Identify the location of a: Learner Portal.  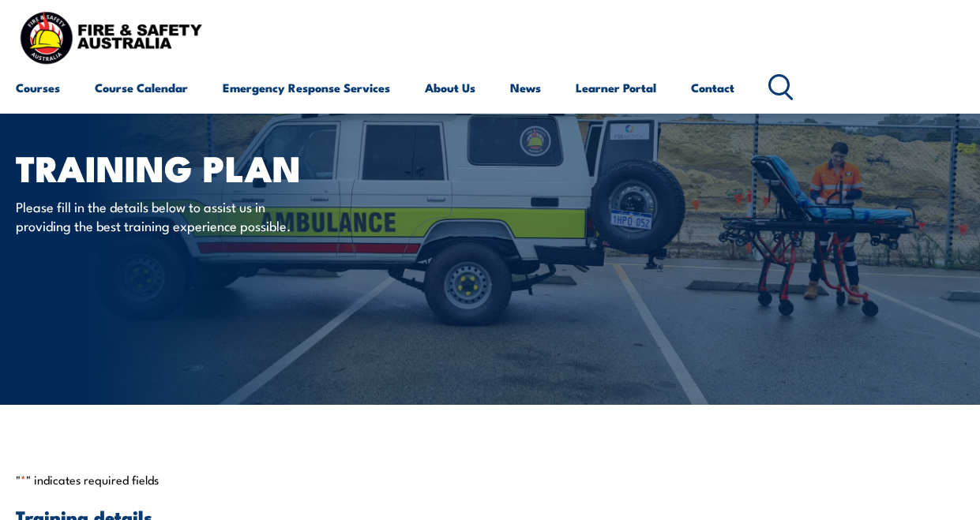
(616, 87).